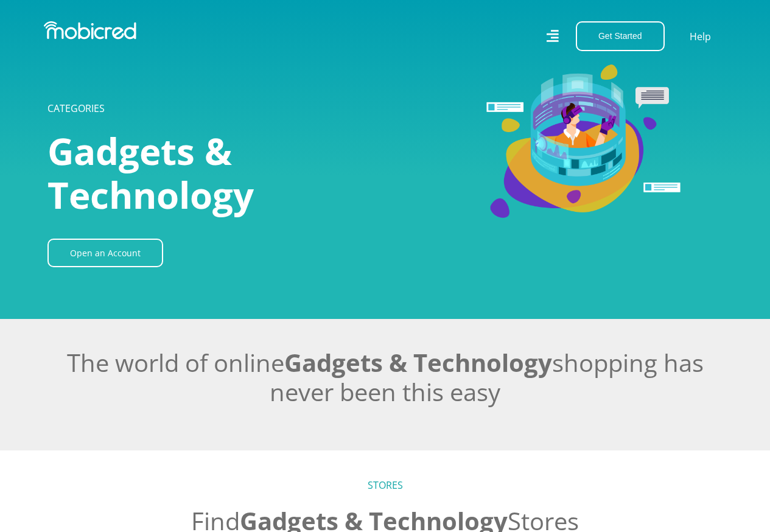  What do you see at coordinates (76, 108) in the screenshot?
I see `a: CATEGORIES` at bounding box center [76, 108].